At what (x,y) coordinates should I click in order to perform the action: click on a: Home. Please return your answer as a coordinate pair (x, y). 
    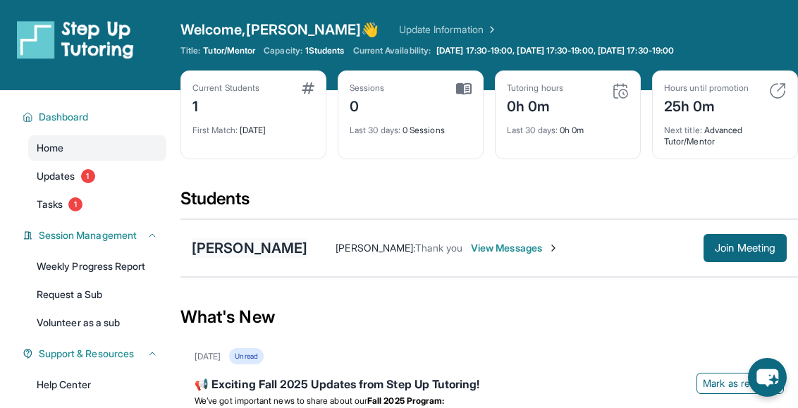
    Looking at the image, I should click on (97, 148).